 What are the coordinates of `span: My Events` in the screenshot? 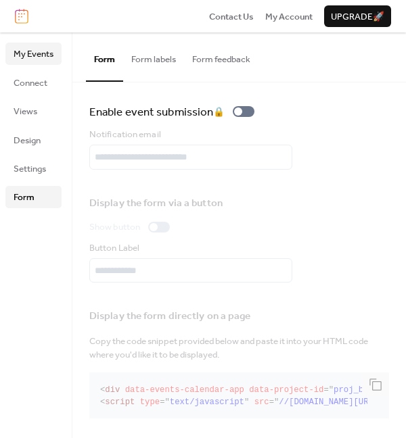 It's located at (33, 54).